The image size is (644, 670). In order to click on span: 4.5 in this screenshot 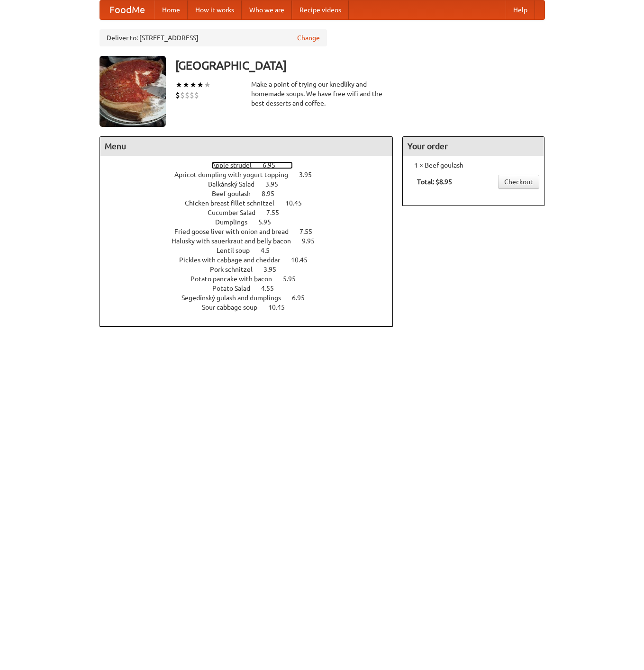, I will do `click(270, 251)`.